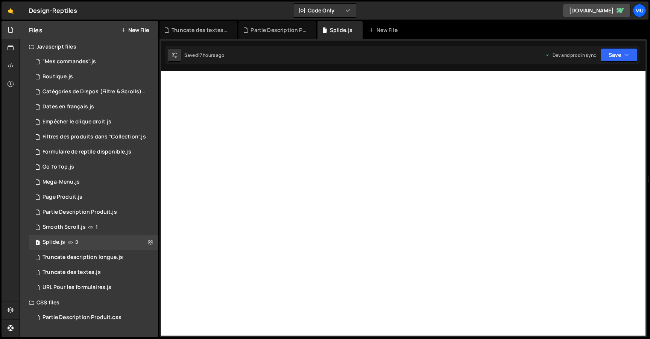 The height and width of the screenshot is (339, 650). Describe the element at coordinates (93, 318) in the screenshot. I see `div: 16910/46784.css` at that location.